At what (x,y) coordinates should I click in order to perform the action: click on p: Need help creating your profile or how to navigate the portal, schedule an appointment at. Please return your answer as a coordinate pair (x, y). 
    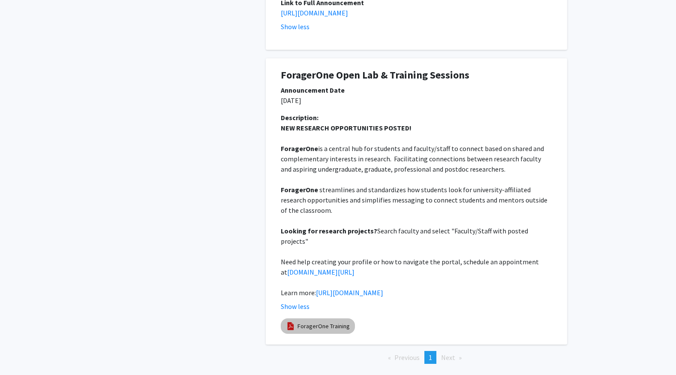
    Looking at the image, I should click on (416, 267).